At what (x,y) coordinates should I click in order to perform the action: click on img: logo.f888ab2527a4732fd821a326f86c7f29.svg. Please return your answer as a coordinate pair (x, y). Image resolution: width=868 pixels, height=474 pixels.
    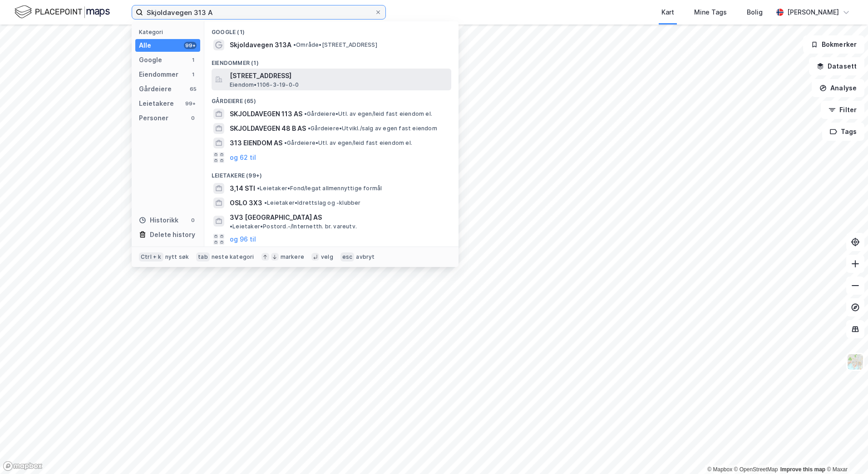
    Looking at the image, I should click on (62, 12).